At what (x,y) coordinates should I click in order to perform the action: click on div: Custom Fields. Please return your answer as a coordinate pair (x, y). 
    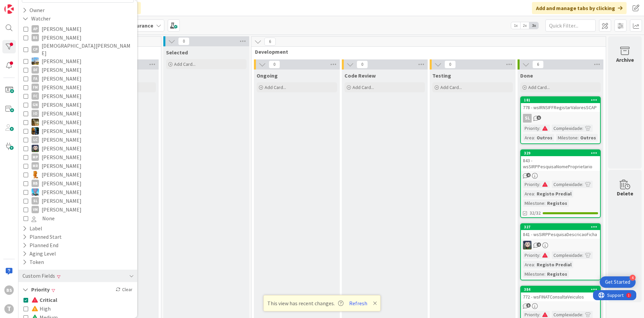
    Looking at the image, I should click on (39, 276).